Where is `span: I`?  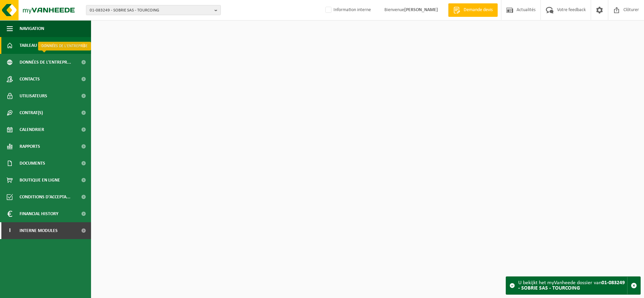 span: I is located at coordinates (10, 231).